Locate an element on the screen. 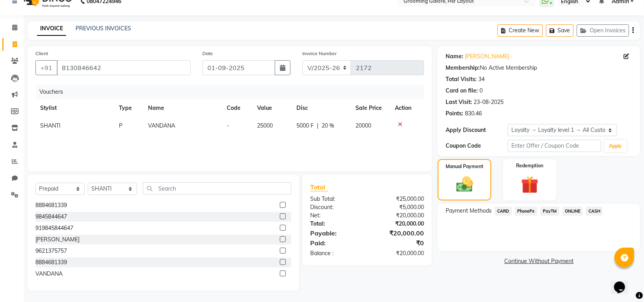  img: _gift.svg is located at coordinates (530, 185).